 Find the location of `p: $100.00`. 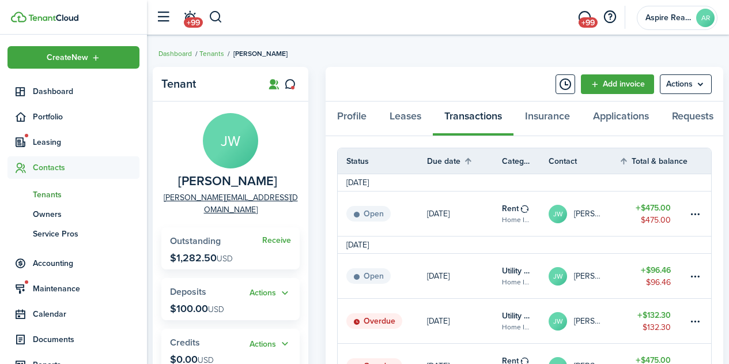

p: $100.00 is located at coordinates (197, 309).